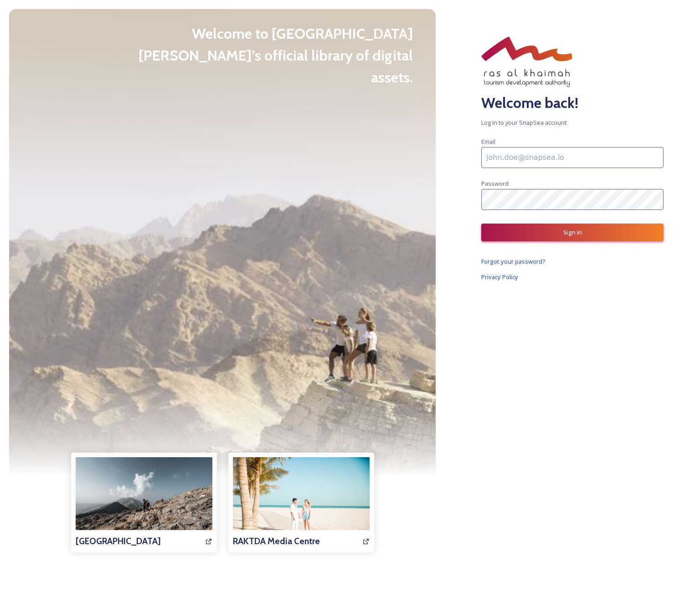 The height and width of the screenshot is (602, 700). I want to click on span: Email, so click(488, 142).